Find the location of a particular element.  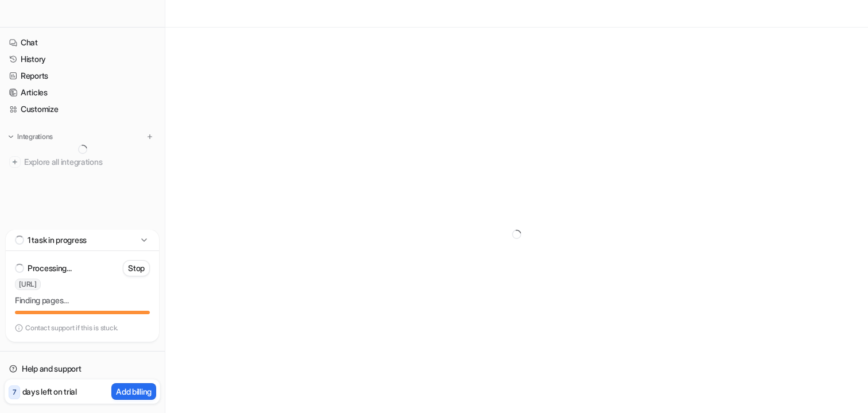

p: days left on trial is located at coordinates (50, 391).